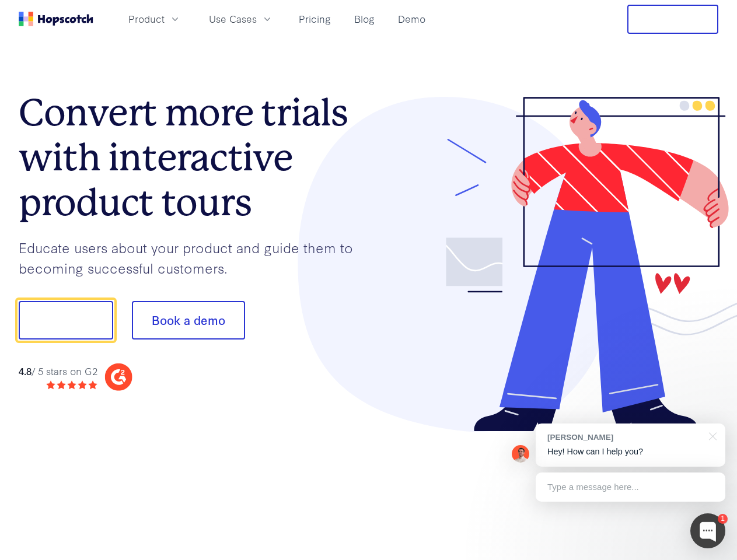 The width and height of the screenshot is (737, 560). What do you see at coordinates (314, 18) in the screenshot?
I see `a: Pricing` at bounding box center [314, 18].